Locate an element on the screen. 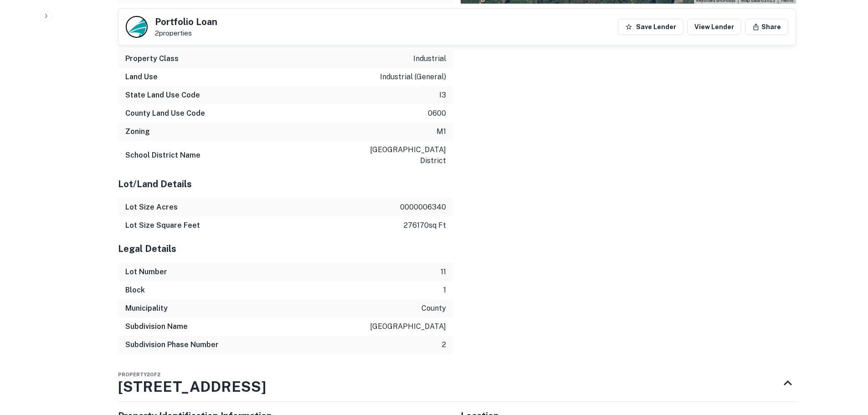 The image size is (868, 415). p: 2 is located at coordinates (444, 345).